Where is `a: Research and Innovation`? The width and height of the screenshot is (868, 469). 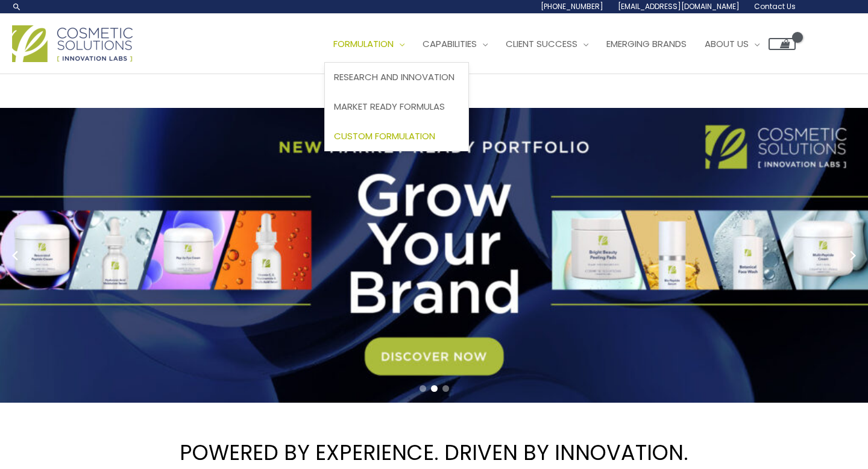
a: Research and Innovation is located at coordinates (397, 77).